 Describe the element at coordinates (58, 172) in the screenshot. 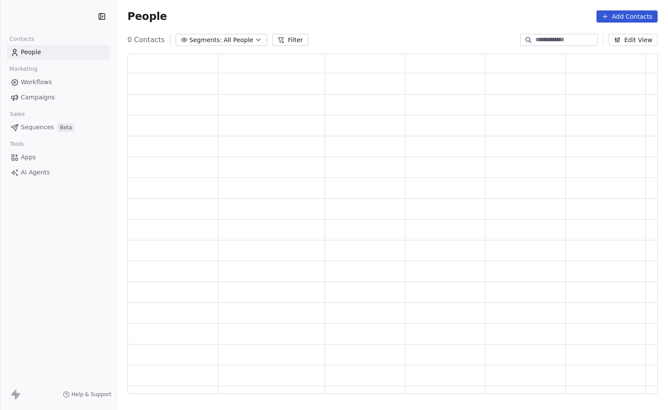

I see `a: AI Agents` at that location.